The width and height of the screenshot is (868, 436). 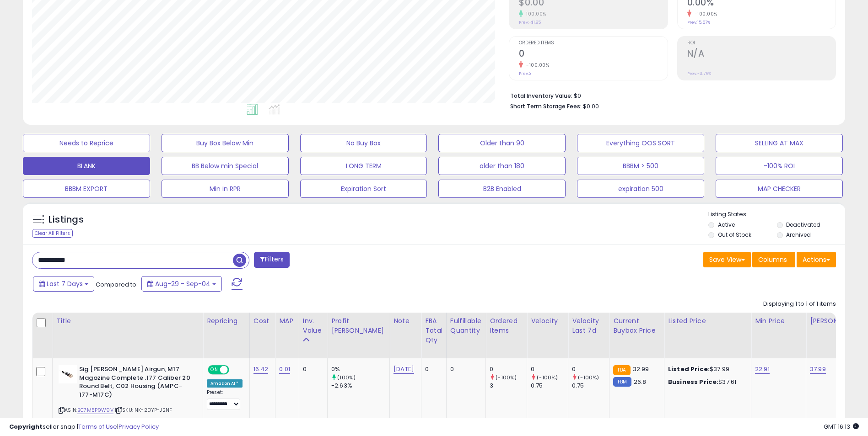 What do you see at coordinates (816, 260) in the screenshot?
I see `button: Actions` at bounding box center [816, 260].